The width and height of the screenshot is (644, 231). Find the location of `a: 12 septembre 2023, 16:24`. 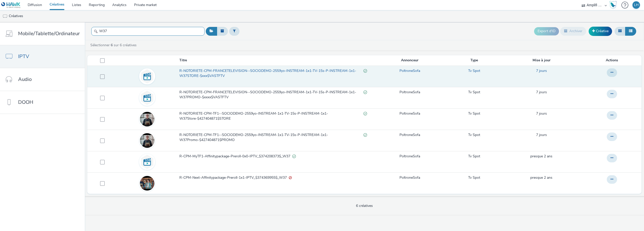

a: 12 septembre 2023, 16:24 is located at coordinates (542, 178).